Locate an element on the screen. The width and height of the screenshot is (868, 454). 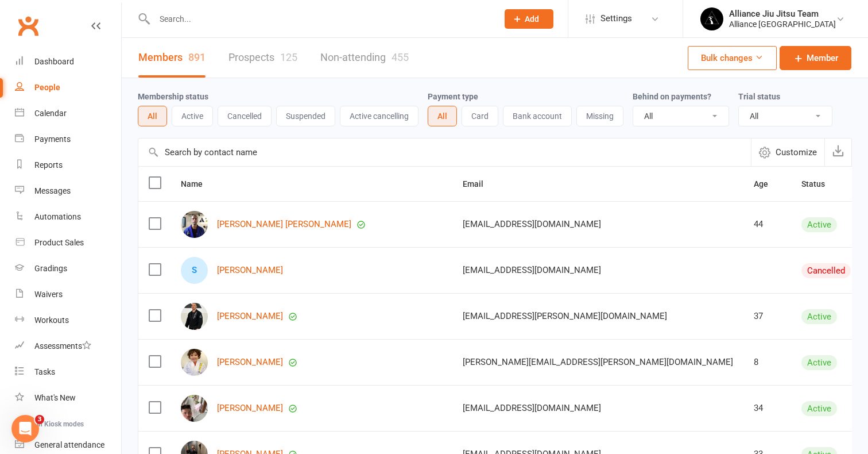
div: 125 is located at coordinates (288, 57).